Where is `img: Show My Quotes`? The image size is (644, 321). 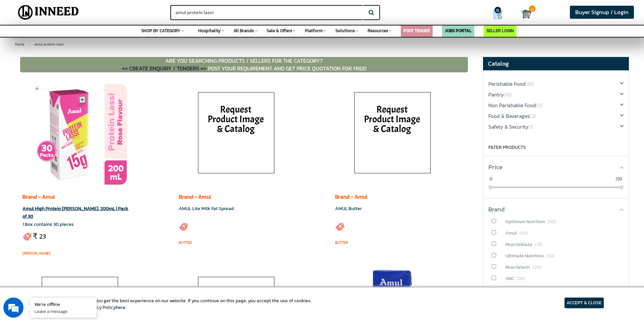 img: Show My Quotes is located at coordinates (498, 15).